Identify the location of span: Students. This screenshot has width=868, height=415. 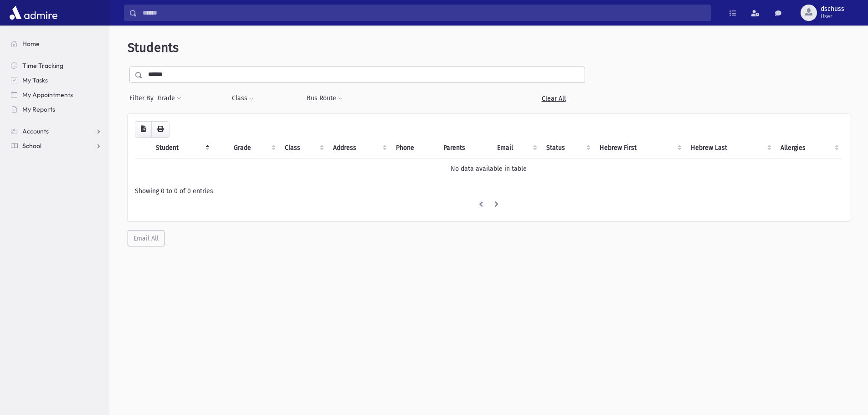
(153, 47).